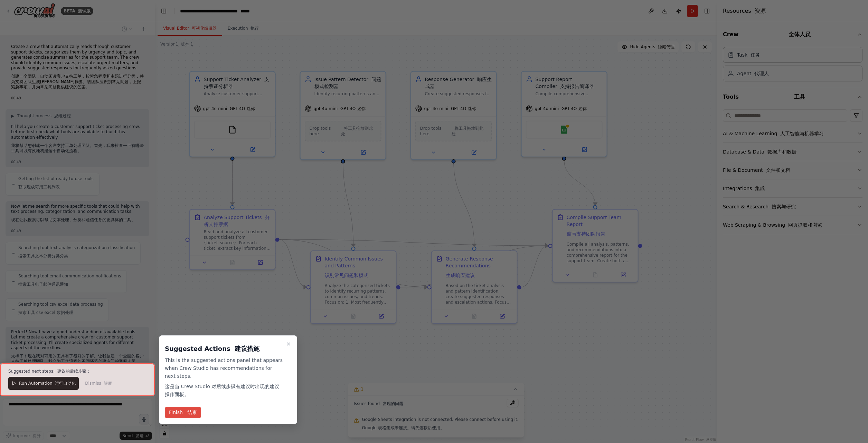  What do you see at coordinates (222, 390) in the screenshot?
I see `font: 这是当 Crew Studio 对后续步骤有建议时出现的建议操作面板。` at bounding box center [222, 390].